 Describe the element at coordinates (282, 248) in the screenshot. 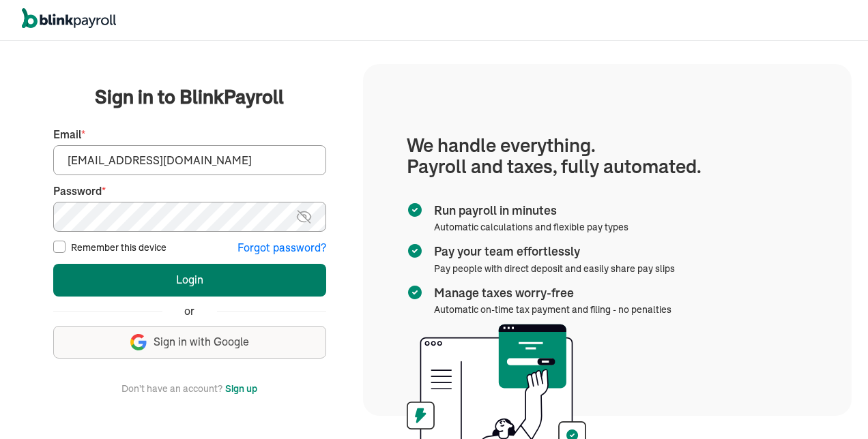

I see `button: Forgot password?` at that location.